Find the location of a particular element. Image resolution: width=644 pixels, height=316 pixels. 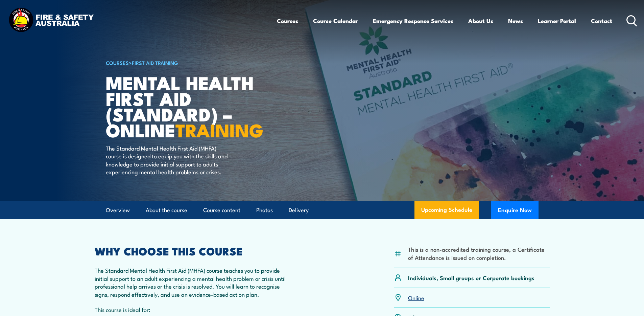

a: Course Calendar is located at coordinates (336, 20).